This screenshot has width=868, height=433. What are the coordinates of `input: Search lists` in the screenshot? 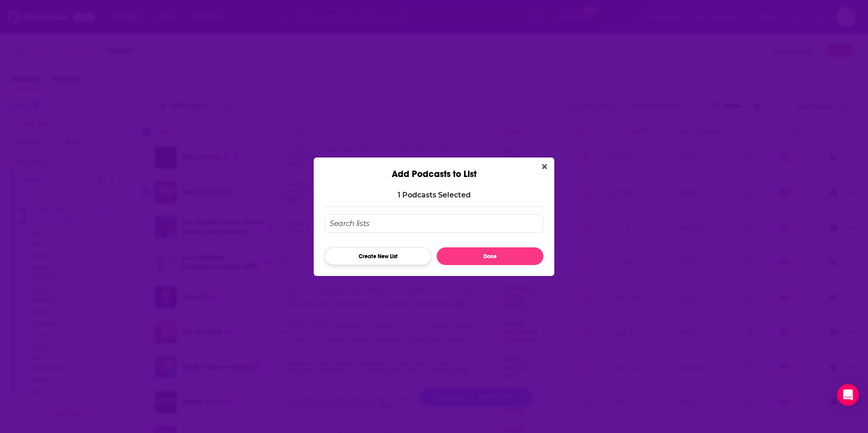 It's located at (434, 223).